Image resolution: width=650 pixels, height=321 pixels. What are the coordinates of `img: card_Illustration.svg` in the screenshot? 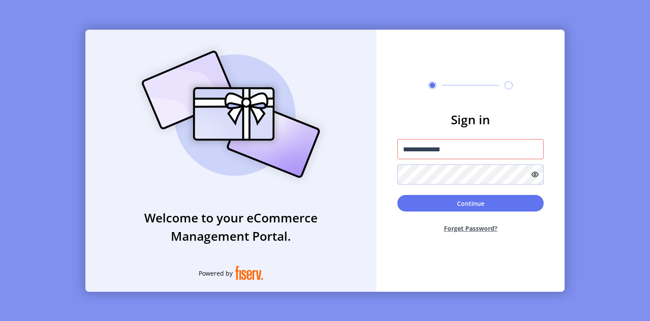 It's located at (231, 114).